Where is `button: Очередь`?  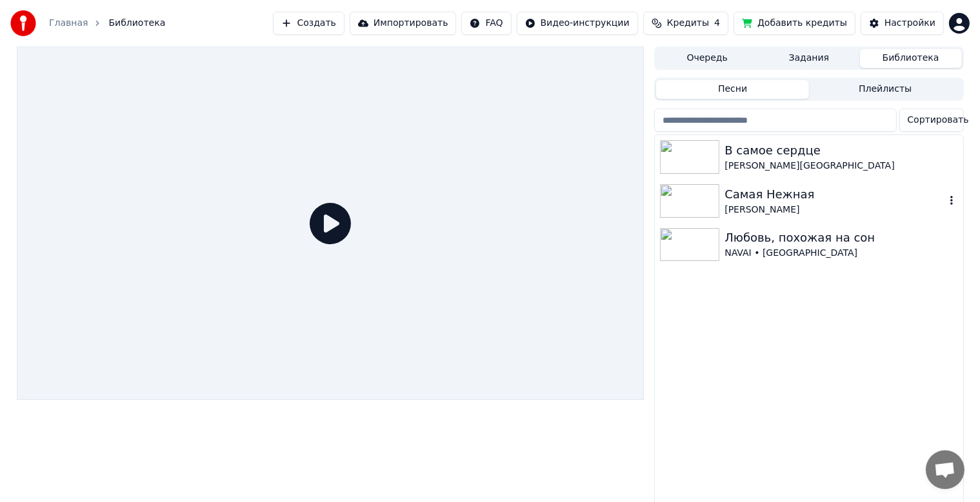
button: Очередь is located at coordinates (707, 58).